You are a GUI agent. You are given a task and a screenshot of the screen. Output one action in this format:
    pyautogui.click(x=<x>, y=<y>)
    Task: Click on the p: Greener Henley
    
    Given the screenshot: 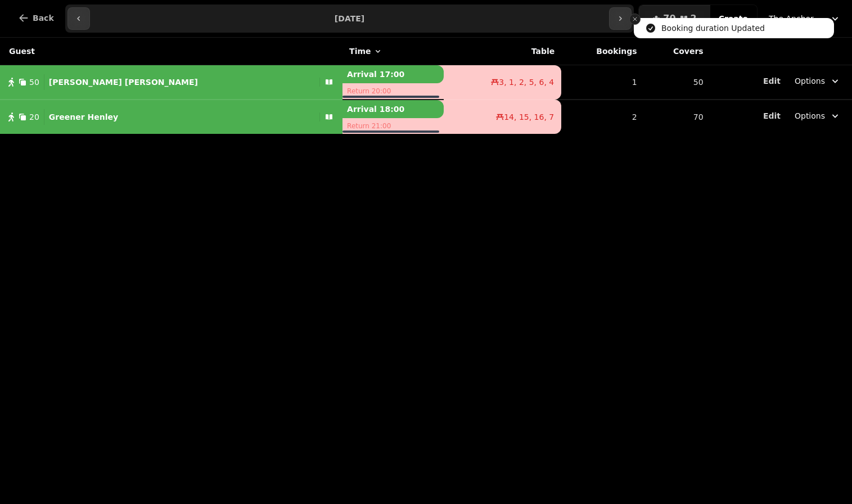 What is the action you would take?
    pyautogui.click(x=84, y=117)
    